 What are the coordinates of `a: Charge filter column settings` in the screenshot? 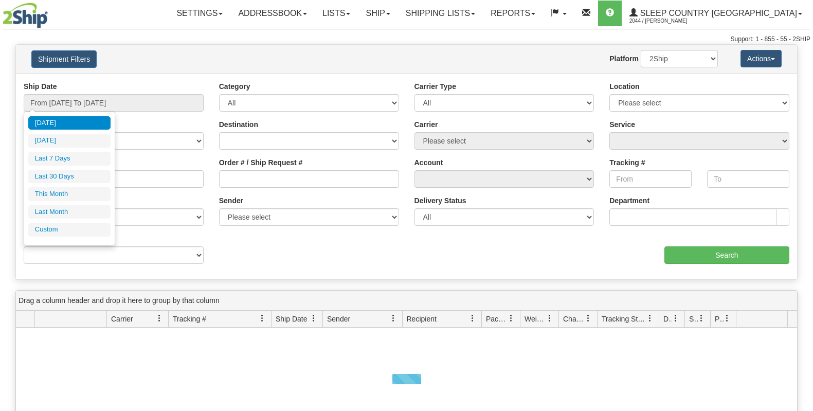 It's located at (588, 318).